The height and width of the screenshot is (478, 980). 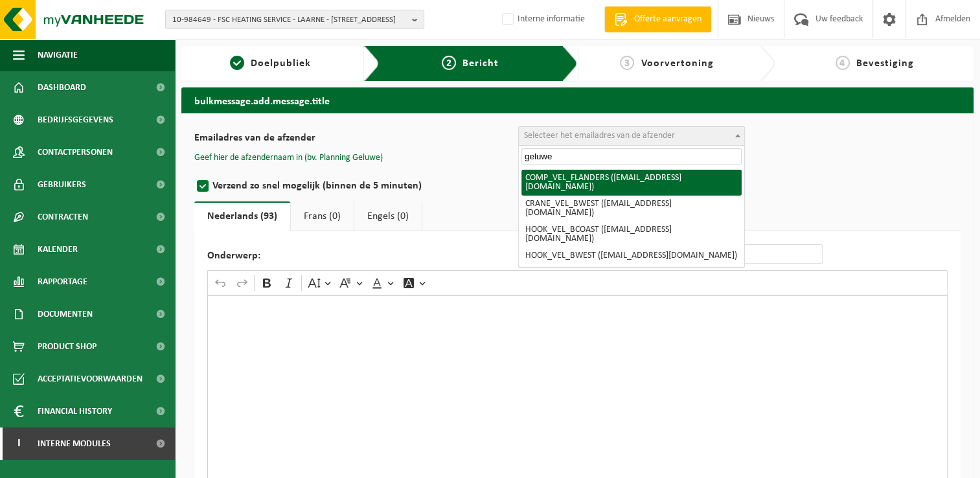 What do you see at coordinates (388, 216) in the screenshot?
I see `a: Engels (0)` at bounding box center [388, 216].